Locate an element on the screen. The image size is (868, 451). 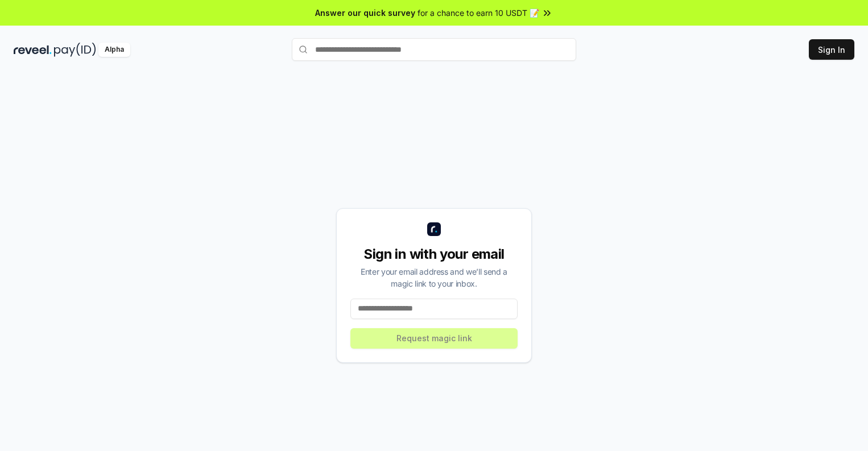
img: logo_small is located at coordinates (434, 229).